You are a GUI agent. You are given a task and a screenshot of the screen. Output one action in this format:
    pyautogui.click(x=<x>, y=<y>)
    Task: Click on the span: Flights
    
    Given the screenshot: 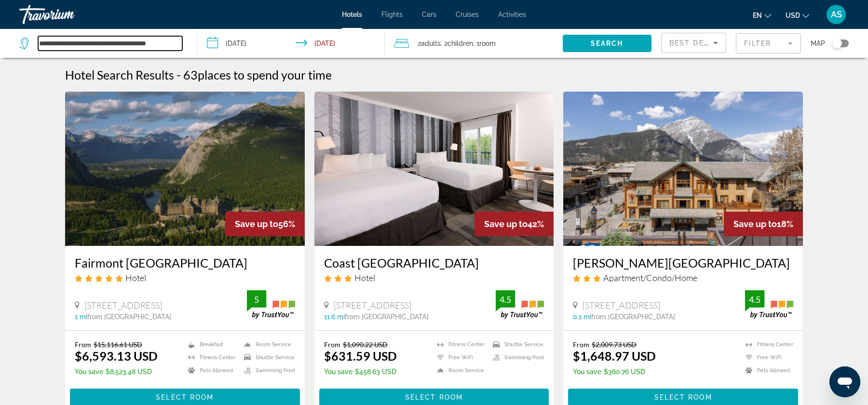 What is the action you would take?
    pyautogui.click(x=392, y=14)
    